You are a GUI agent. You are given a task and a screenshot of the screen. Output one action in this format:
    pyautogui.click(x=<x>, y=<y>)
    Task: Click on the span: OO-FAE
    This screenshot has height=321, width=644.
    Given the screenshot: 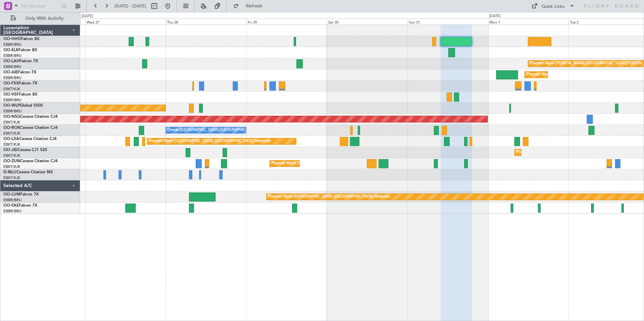 What is the action you would take?
    pyautogui.click(x=11, y=206)
    